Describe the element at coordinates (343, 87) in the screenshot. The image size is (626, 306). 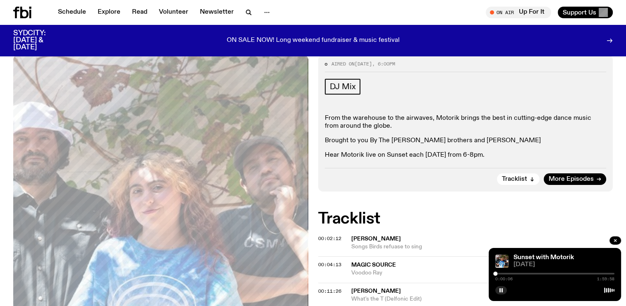
I see `a: DJ Mix` at that location.